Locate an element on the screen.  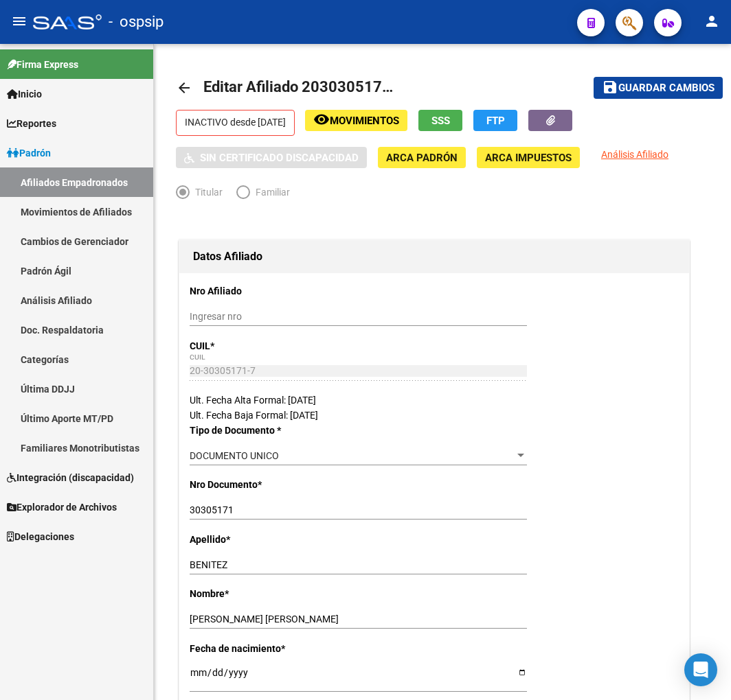
span: Guardar cambios is located at coordinates (666, 89).